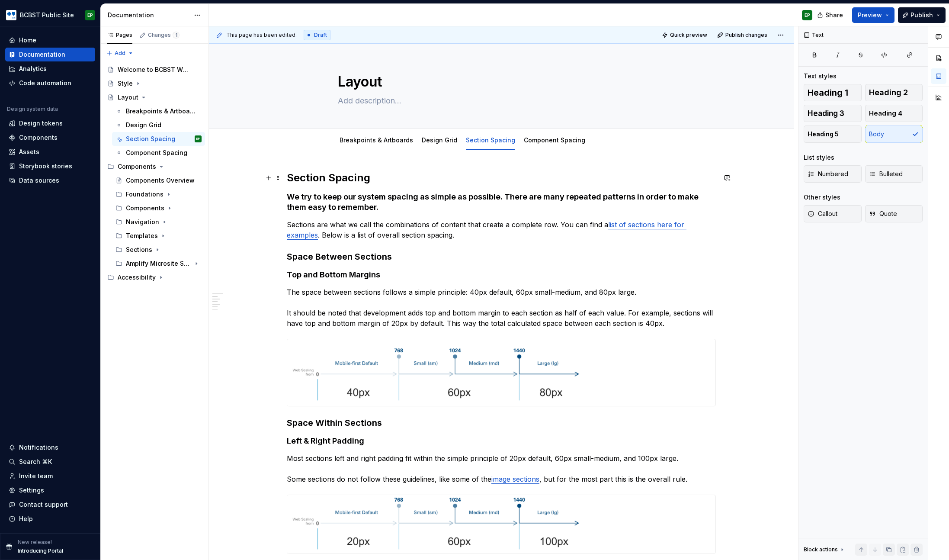 The image size is (949, 560). I want to click on a: Storybook stories, so click(50, 167).